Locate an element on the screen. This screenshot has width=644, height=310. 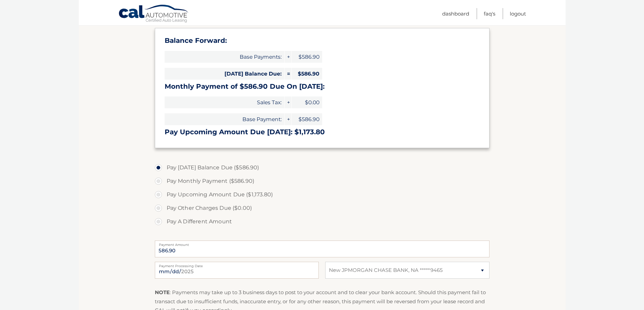
span: Base Payment: is located at coordinates (224, 119).